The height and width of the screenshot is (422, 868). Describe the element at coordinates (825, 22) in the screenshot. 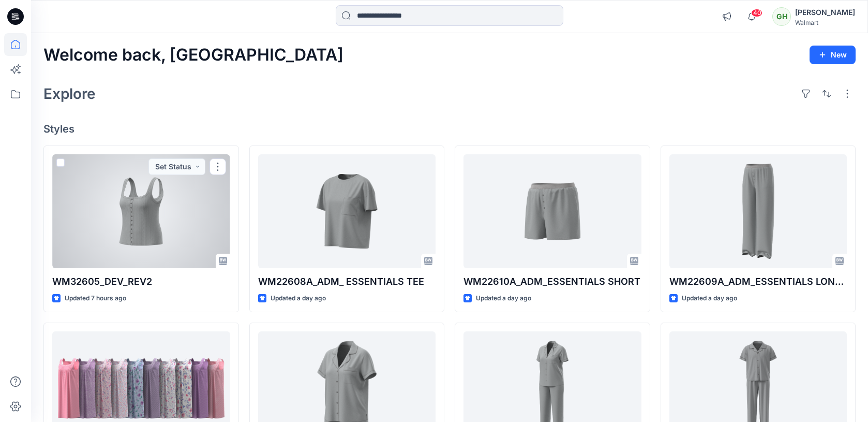

I see `div: Walmart` at that location.